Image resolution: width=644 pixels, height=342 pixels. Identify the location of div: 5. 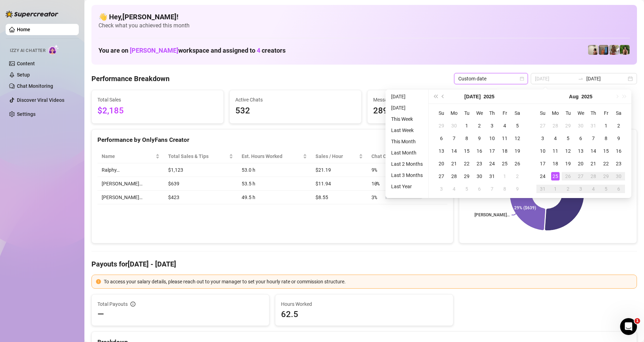
(517, 126).